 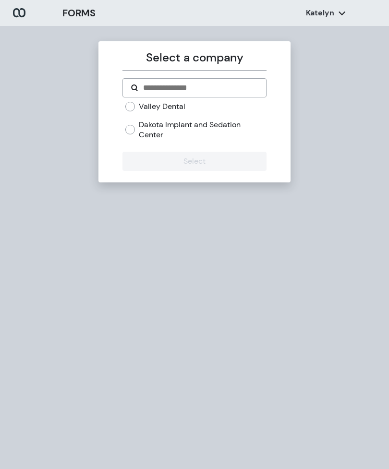 What do you see at coordinates (194, 58) in the screenshot?
I see `p: Select a company` at bounding box center [194, 58].